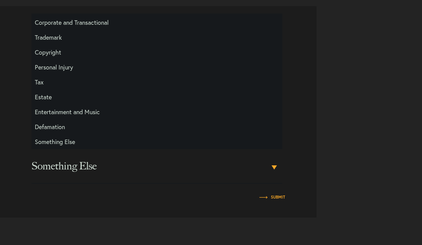 The image size is (422, 245). Describe the element at coordinates (157, 82) in the screenshot. I see `li: Tax` at that location.